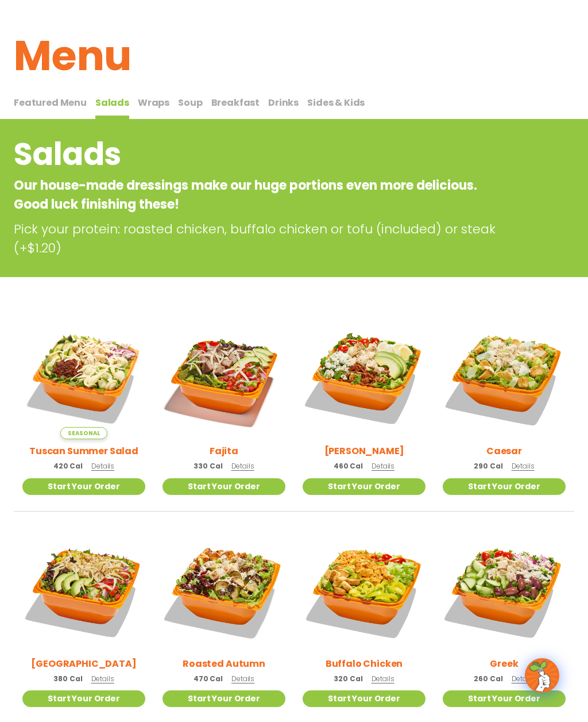 The height and width of the screenshot is (722, 588). I want to click on span: 290 Cal, so click(488, 467).